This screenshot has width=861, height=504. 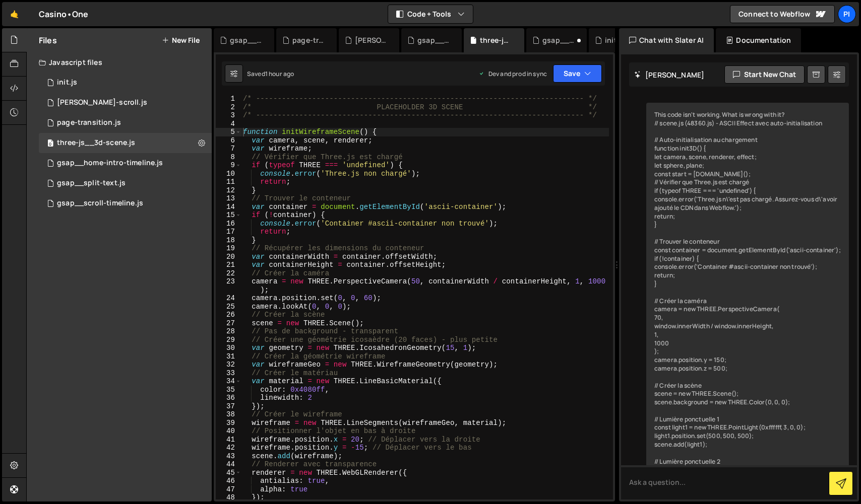 I want to click on div: 41, so click(x=229, y=440).